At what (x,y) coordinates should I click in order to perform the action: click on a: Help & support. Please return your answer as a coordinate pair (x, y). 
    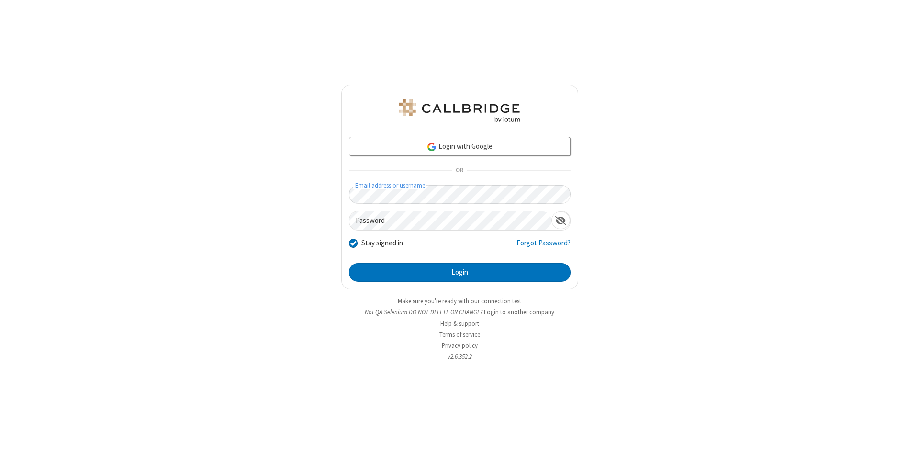
    Looking at the image, I should click on (460, 324).